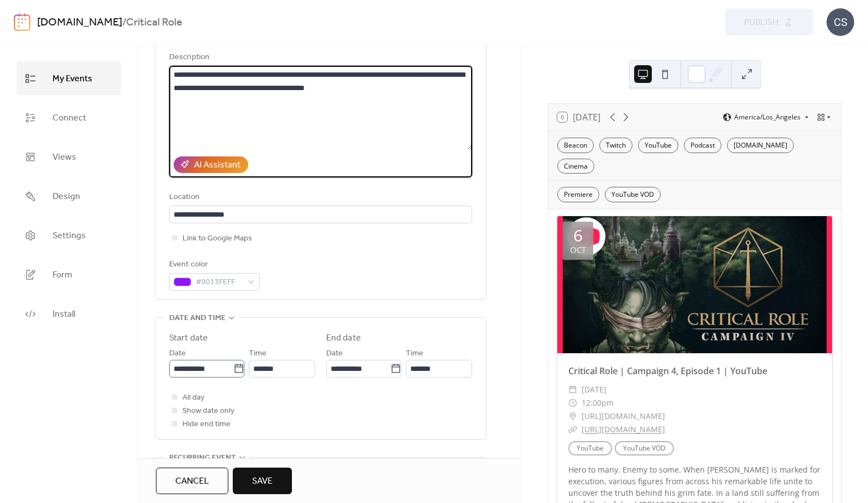  Describe the element at coordinates (262, 481) in the screenshot. I see `span: Save` at that location.